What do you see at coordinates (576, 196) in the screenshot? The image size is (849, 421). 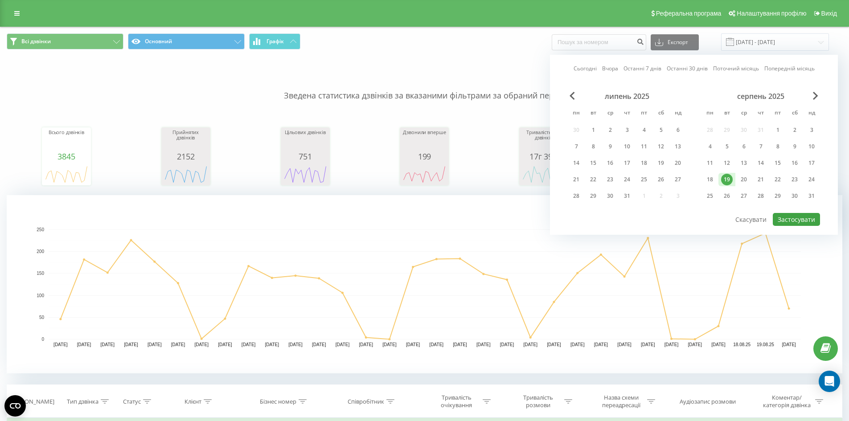 I see `div: пн 28 лип 2025 р.` at bounding box center [576, 196].